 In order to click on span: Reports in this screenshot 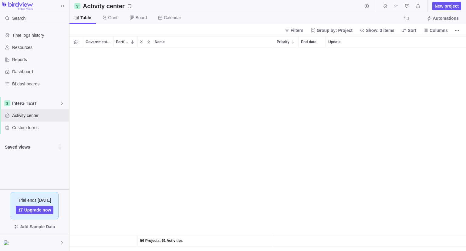, I will do `click(39, 60)`.